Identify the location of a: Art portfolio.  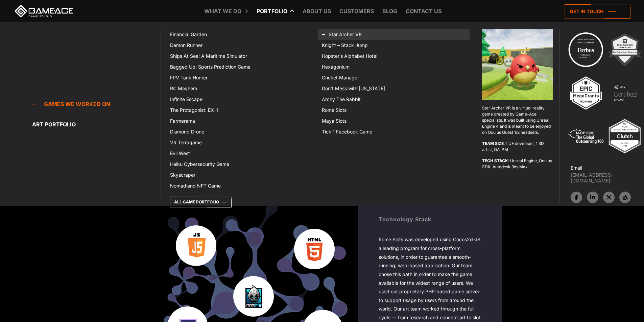
(96, 124).